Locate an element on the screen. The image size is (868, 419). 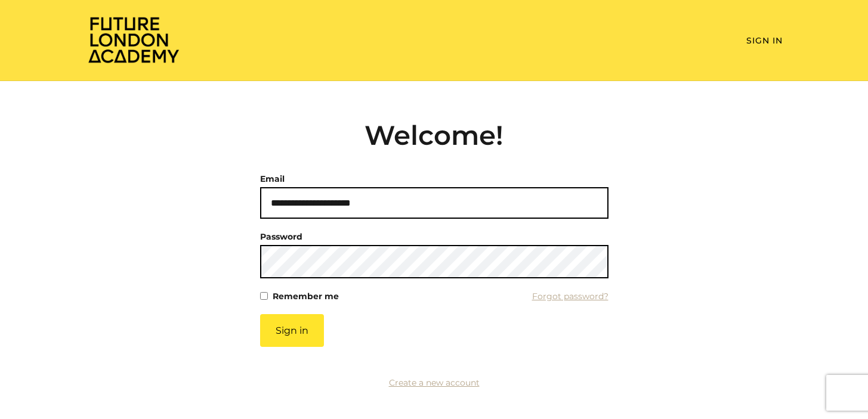
a: Forgot password? is located at coordinates (570, 296).